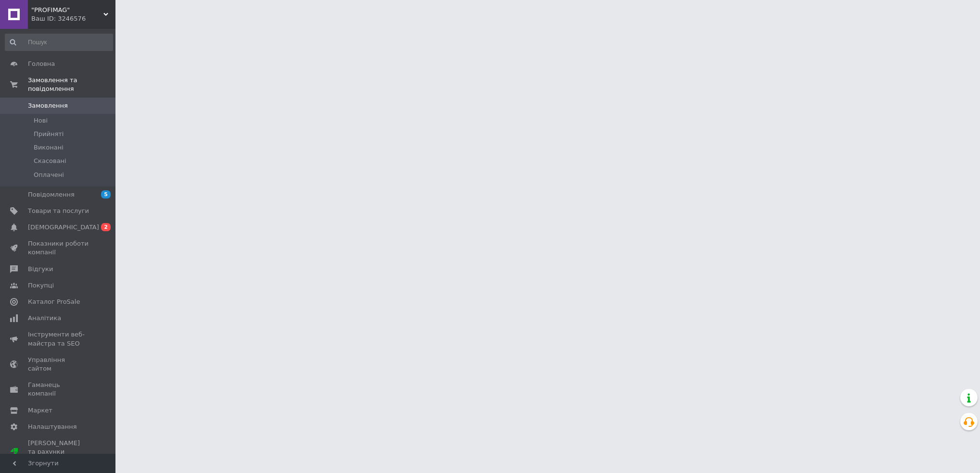 The height and width of the screenshot is (473, 980). Describe the element at coordinates (67, 10) in the screenshot. I see `span: "PROFIMAG"` at that location.